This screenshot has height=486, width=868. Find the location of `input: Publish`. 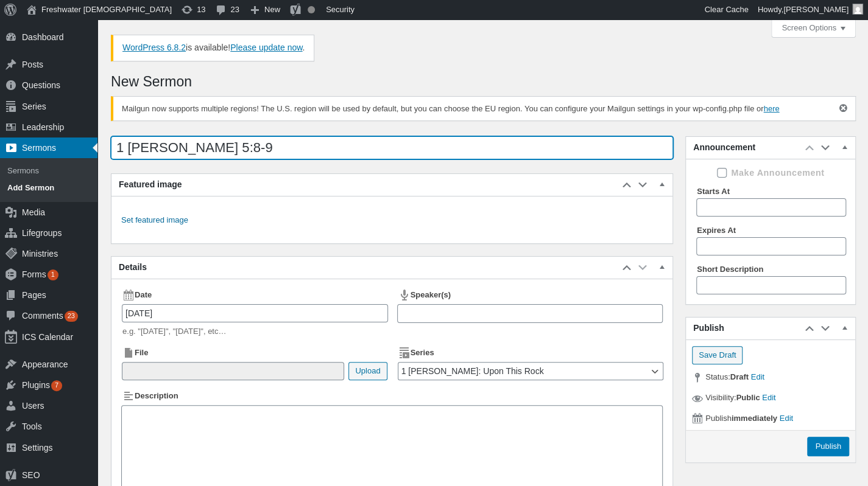

input: Publish is located at coordinates (827, 447).